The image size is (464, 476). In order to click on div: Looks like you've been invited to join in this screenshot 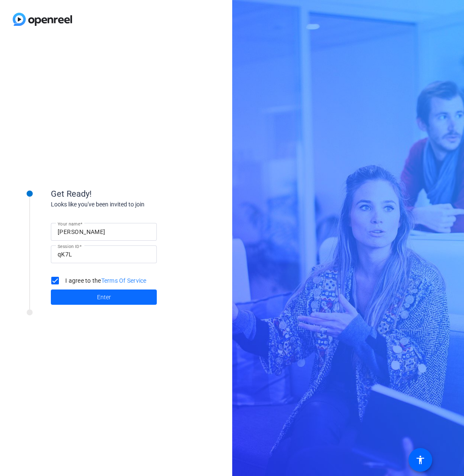, I will do `click(136, 204)`.